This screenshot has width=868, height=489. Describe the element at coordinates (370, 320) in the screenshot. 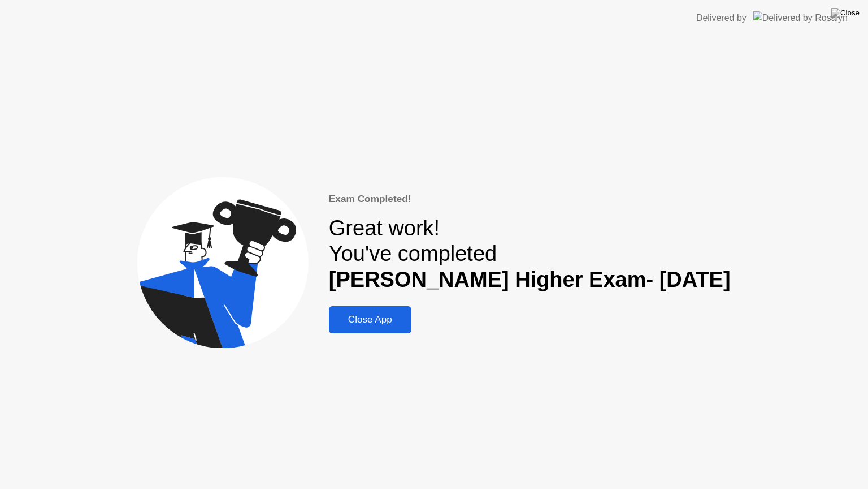

I see `button: Close App` at that location.